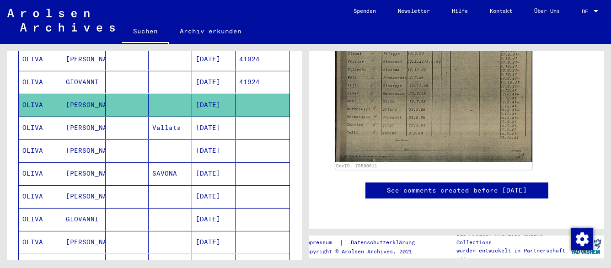 The width and height of the screenshot is (611, 268). I want to click on p: wurden entwickelt in Partnerschaft mit, so click(511, 255).